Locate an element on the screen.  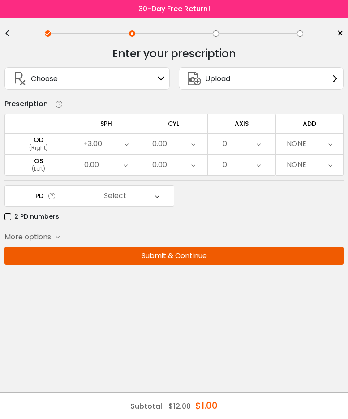
td: PD is located at coordinates (47, 196).